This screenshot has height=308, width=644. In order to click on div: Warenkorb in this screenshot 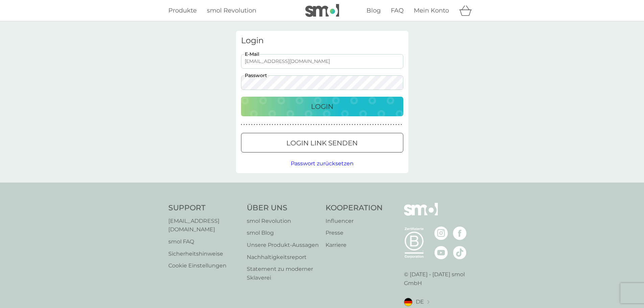, I will do `click(467, 11)`.